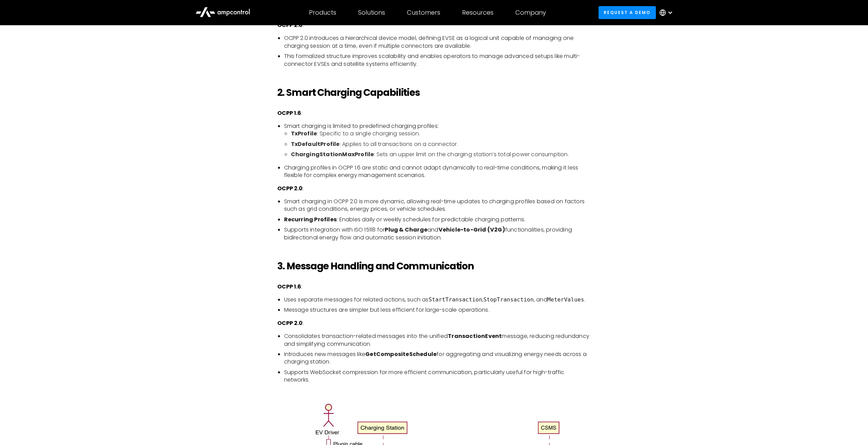 This screenshot has width=868, height=445. What do you see at coordinates (375, 266) in the screenshot?
I see `strong: 3. Message Handling and Communication` at bounding box center [375, 266].